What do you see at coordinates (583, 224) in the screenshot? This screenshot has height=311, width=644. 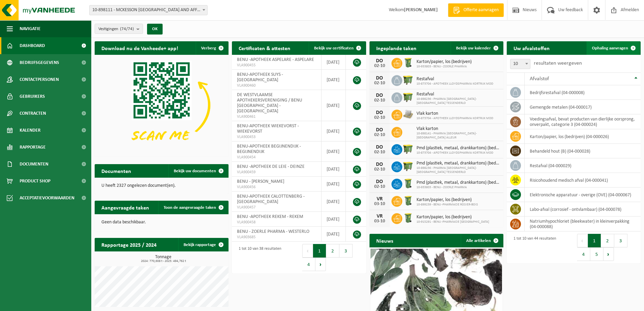 I see `td: natriumhypochloriet (bleekwater) in kleinverpakking (04-000088)` at bounding box center [583, 224].